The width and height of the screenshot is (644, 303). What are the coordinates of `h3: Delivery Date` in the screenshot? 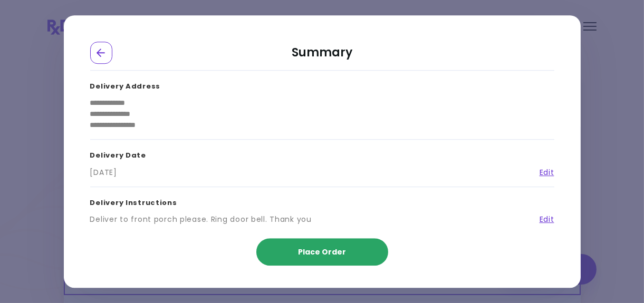 It's located at (322, 153).